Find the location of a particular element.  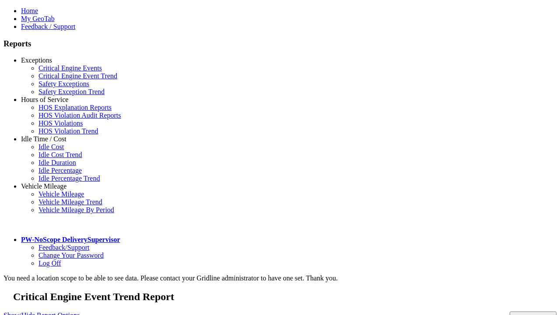

div: You need a location scope to be able to see data. Please contact your Gridline administrator to h... is located at coordinates (280, 278).